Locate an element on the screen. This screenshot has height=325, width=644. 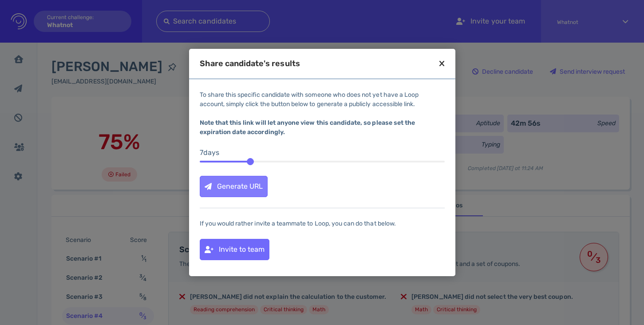
b: Note that this link will let anyone view this candidate, so please set the expiration date accord... is located at coordinates (308, 127).